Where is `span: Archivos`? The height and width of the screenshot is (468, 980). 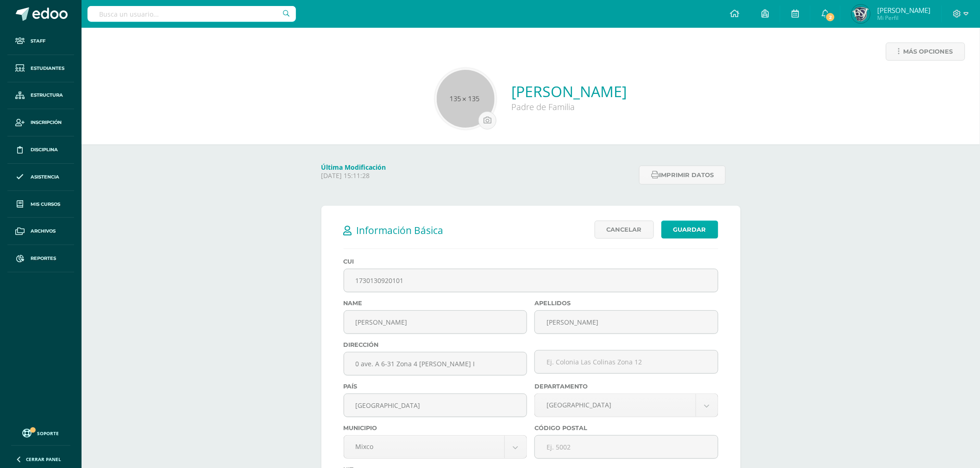 span: Archivos is located at coordinates (43, 231).